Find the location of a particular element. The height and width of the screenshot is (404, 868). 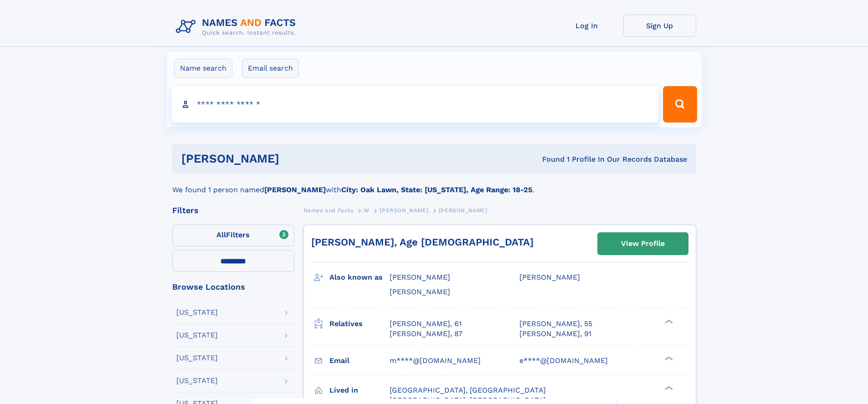

span: All is located at coordinates (221, 234).